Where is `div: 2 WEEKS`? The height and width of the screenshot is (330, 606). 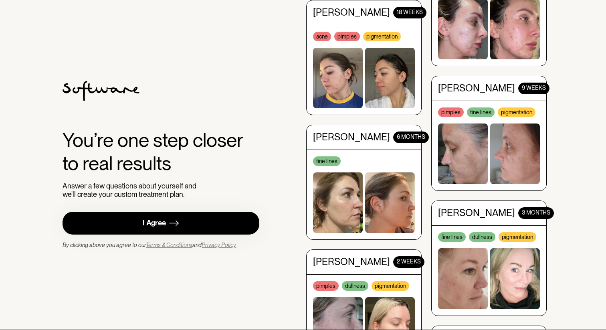
div: 2 WEEKS is located at coordinates (409, 262).